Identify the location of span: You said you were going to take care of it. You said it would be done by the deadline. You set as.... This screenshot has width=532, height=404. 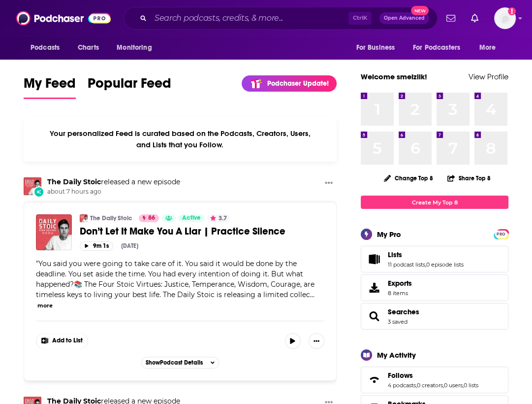
(175, 279).